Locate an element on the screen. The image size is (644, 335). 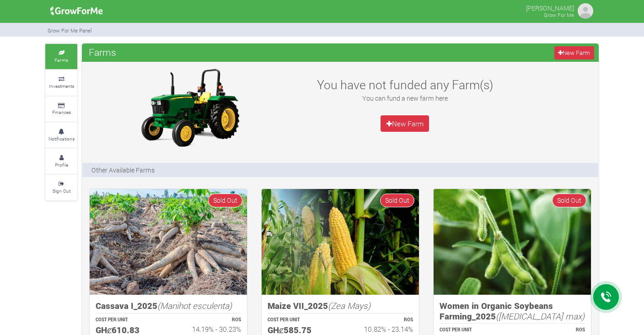
p: You can fund a new farm here is located at coordinates (405, 98).